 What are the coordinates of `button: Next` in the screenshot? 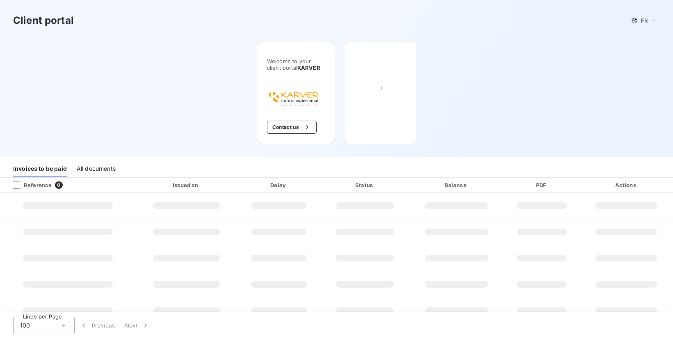 It's located at (137, 325).